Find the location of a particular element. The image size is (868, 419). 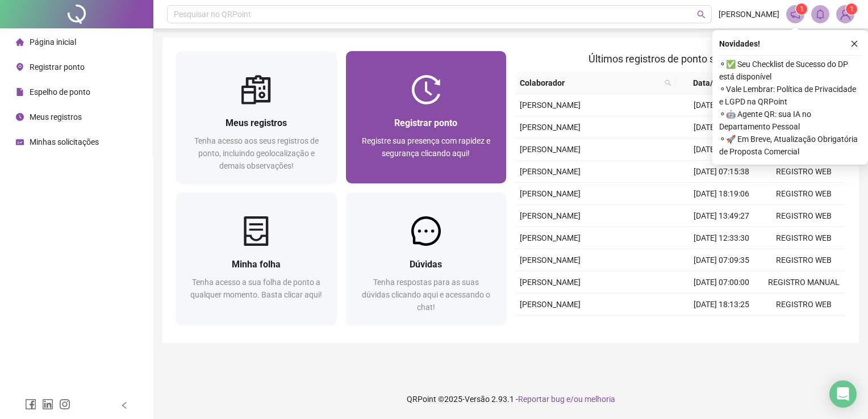

span: facebook is located at coordinates (30, 404).